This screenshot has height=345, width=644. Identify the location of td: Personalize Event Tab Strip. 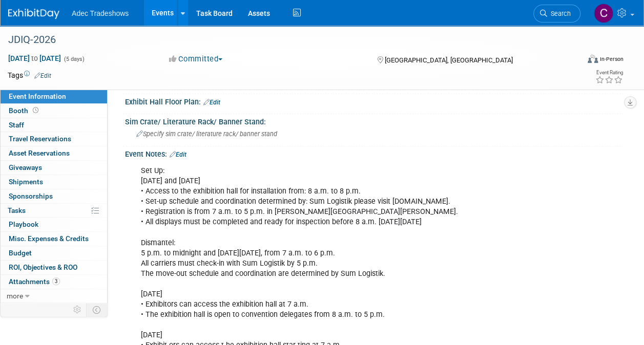
(77, 310).